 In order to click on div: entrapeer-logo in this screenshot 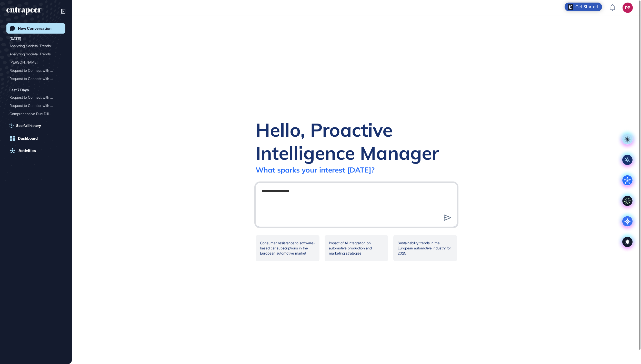, I will do `click(24, 11)`.